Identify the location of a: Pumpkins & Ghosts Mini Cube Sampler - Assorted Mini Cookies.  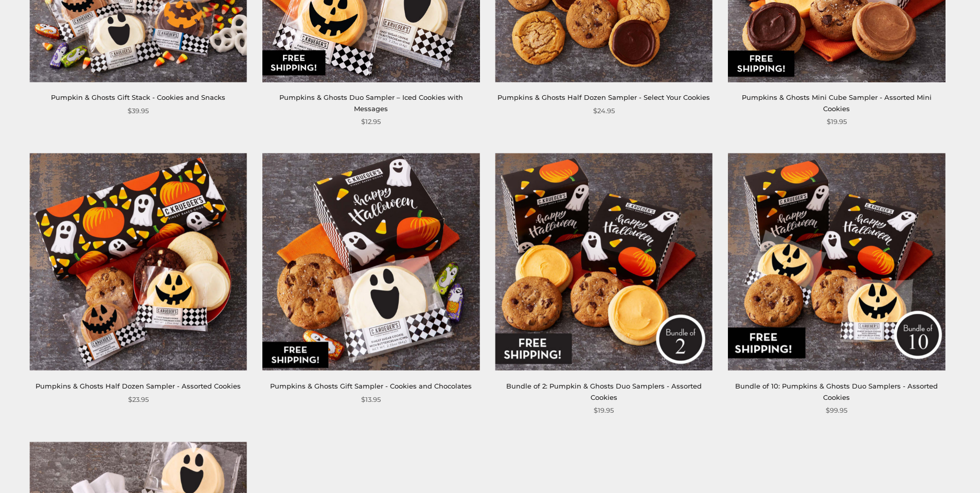
(837, 102).